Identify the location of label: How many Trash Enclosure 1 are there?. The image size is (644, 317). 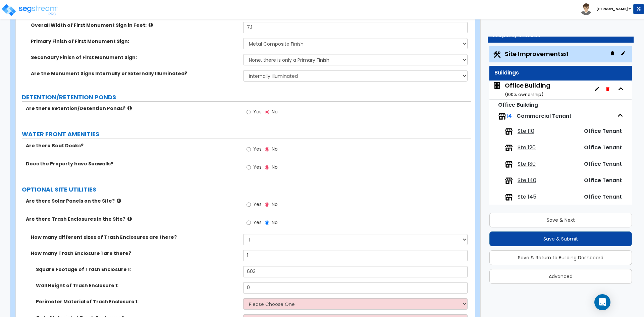
(134, 253).